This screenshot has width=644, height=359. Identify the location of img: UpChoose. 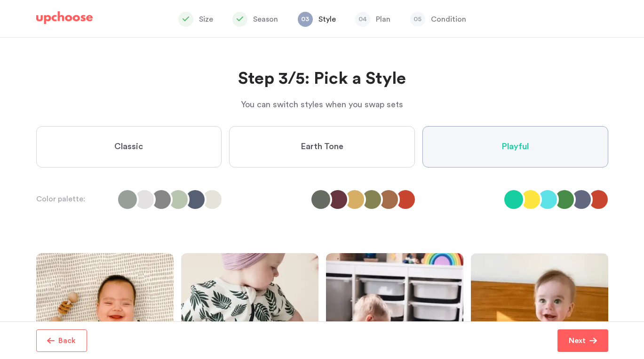
(64, 18).